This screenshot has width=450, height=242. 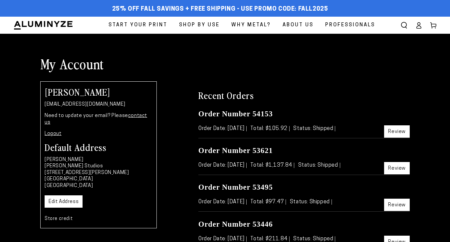 What do you see at coordinates (404, 25) in the screenshot?
I see `summary: Search our site` at bounding box center [404, 25].